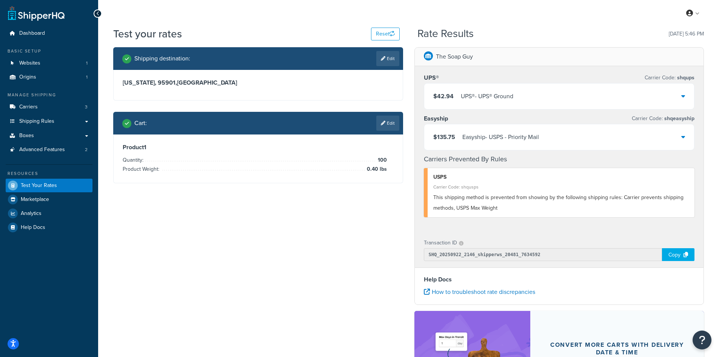 The height and width of the screenshot is (357, 719). What do you see at coordinates (445, 34) in the screenshot?
I see `h2: Rate Results` at bounding box center [445, 34].